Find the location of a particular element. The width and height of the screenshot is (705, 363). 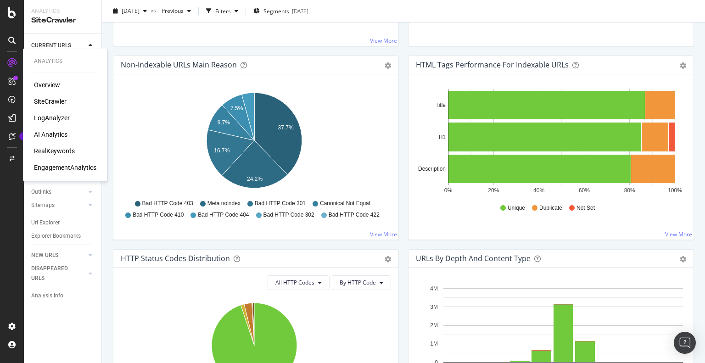

span: Not Set is located at coordinates (586, 208).